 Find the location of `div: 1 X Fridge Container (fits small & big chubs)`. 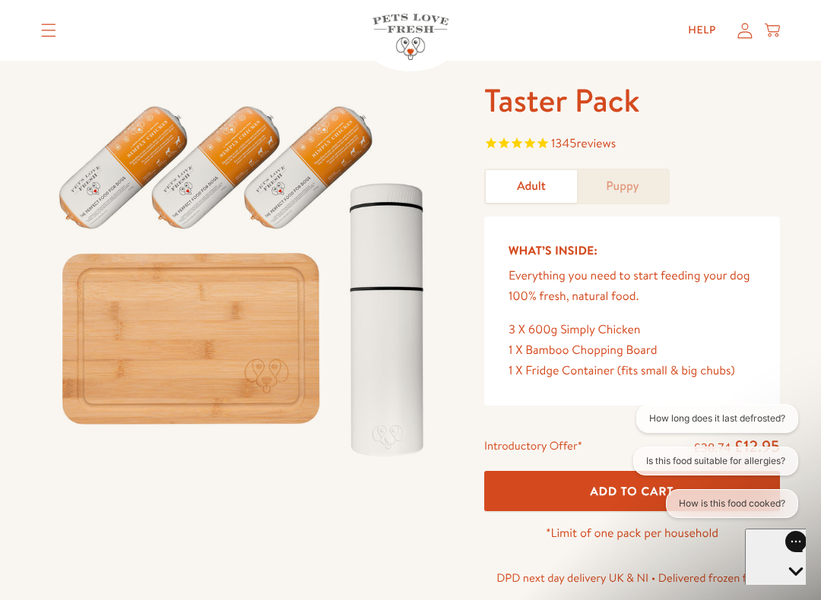

div: 1 X Fridge Container (fits small & big chubs) is located at coordinates (632, 371).